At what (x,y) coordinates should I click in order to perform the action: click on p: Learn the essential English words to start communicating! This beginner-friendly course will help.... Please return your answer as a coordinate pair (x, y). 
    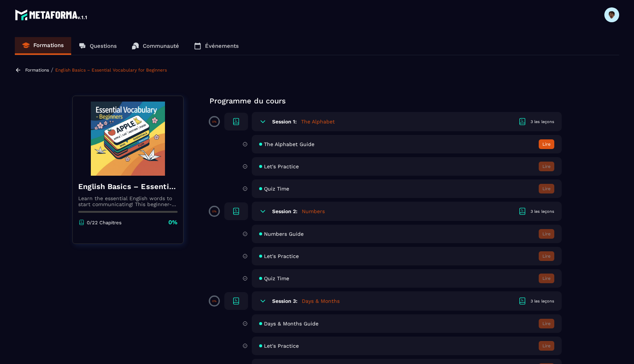
    Looking at the image, I should click on (128, 202).